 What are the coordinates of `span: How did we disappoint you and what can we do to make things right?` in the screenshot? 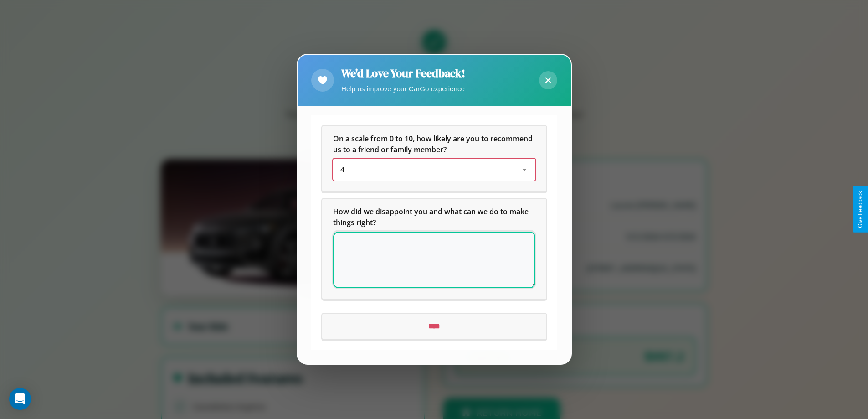 It's located at (431, 217).